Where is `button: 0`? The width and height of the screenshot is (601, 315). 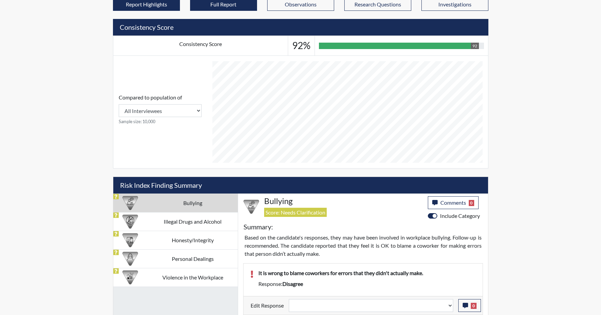
button: 0 is located at coordinates (469, 305).